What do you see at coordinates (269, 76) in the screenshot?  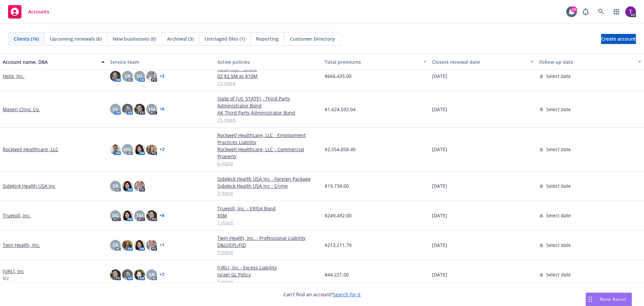 I see `a: 02 $2.5M xs $10M` at bounding box center [269, 76].